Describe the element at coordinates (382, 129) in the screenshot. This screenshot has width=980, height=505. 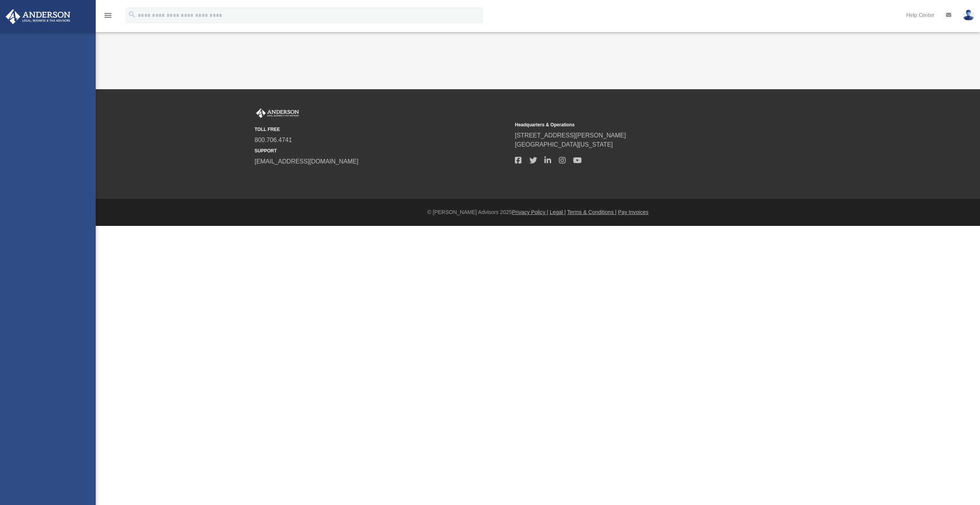
I see `small: TOLL FREE` at that location.